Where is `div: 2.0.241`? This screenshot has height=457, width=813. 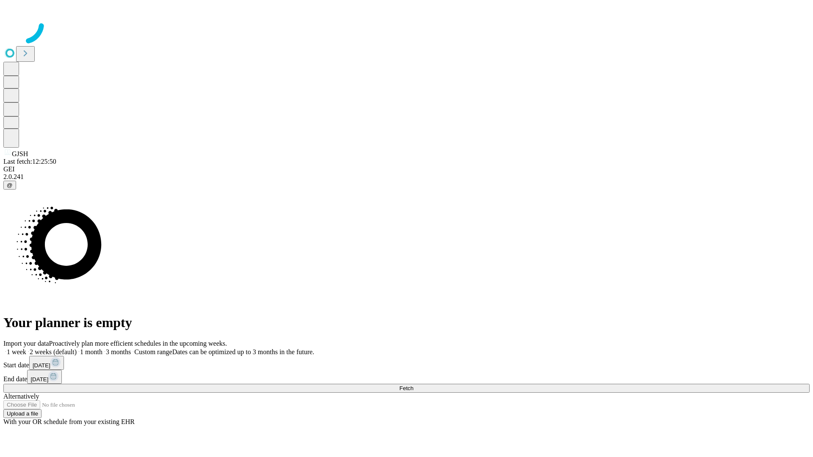
div: 2.0.241 is located at coordinates (406, 177).